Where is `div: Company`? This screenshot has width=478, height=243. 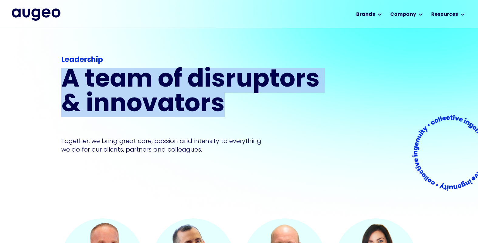
div: Company is located at coordinates (403, 15).